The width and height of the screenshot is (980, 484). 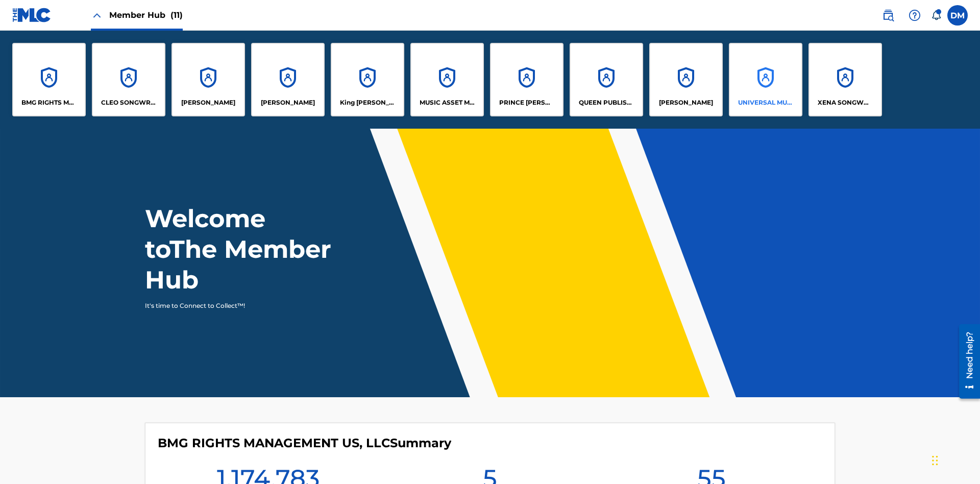 What do you see at coordinates (49, 103) in the screenshot?
I see `p: BMG RIGHTS MANAGEMENT US, LLC` at bounding box center [49, 103].